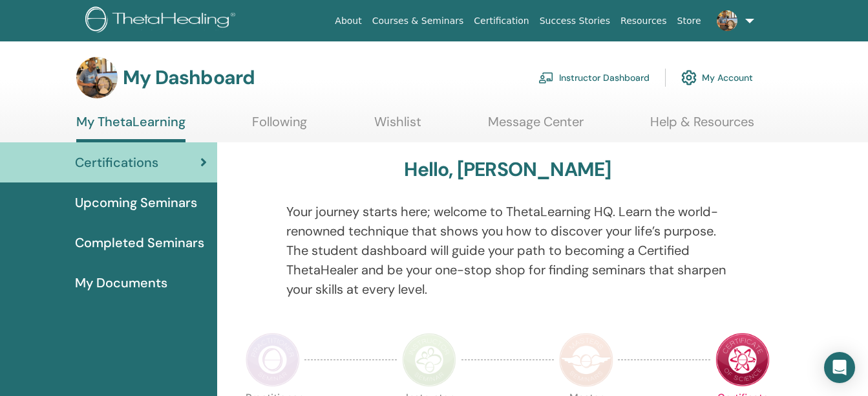  Describe the element at coordinates (273, 360) in the screenshot. I see `img: Practitioner` at that location.